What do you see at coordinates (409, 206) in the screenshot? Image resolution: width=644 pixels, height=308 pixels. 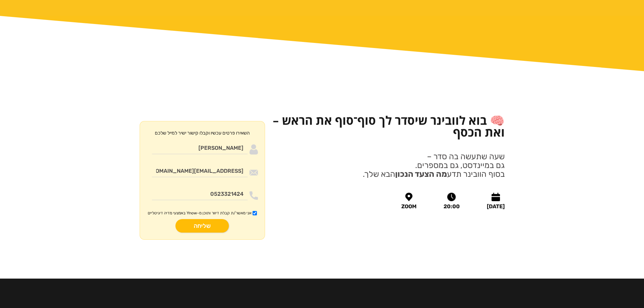 I see `div: ZOOM` at bounding box center [409, 206].